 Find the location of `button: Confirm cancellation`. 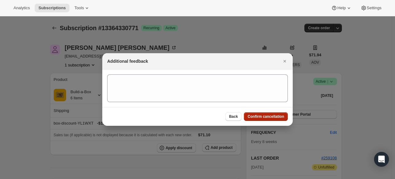

button: Confirm cancellation is located at coordinates (265, 116).